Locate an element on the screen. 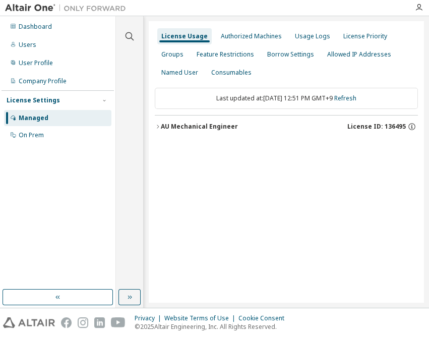  img: altair_logo.svg is located at coordinates (29, 322).